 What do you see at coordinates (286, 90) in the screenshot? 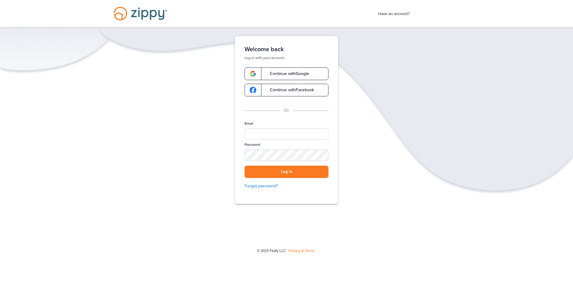
I see `a: google-logoContinue withFacebook` at bounding box center [286, 90].